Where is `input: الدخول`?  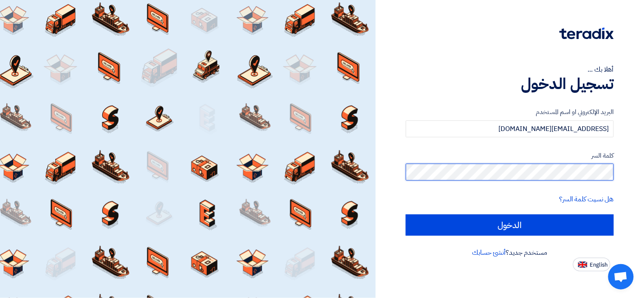 input: الدخول is located at coordinates (510, 225).